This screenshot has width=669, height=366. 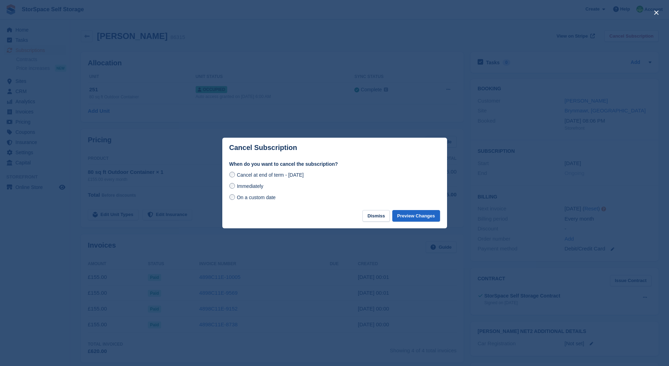 I want to click on span: On a custom date, so click(x=256, y=197).